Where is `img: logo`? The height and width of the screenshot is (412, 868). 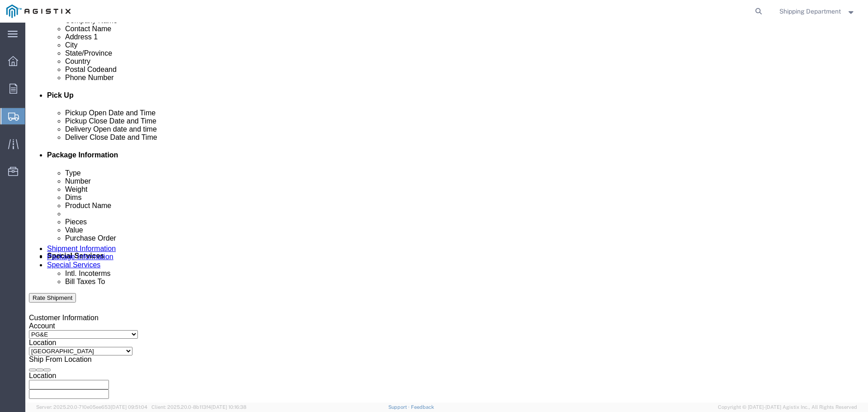
img: logo is located at coordinates (38, 11).